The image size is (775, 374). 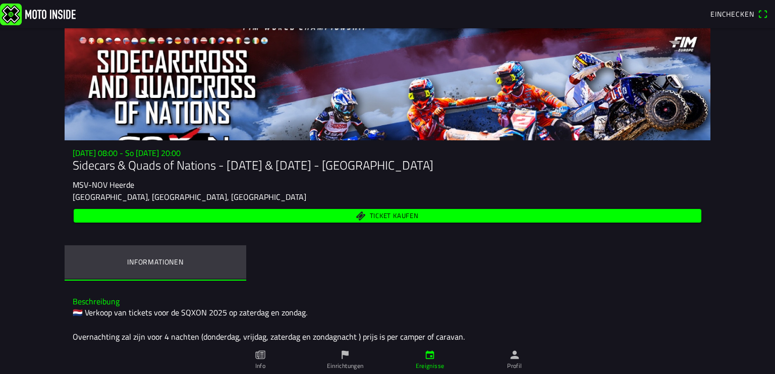 I want to click on ion-icon: flag, so click(x=345, y=355).